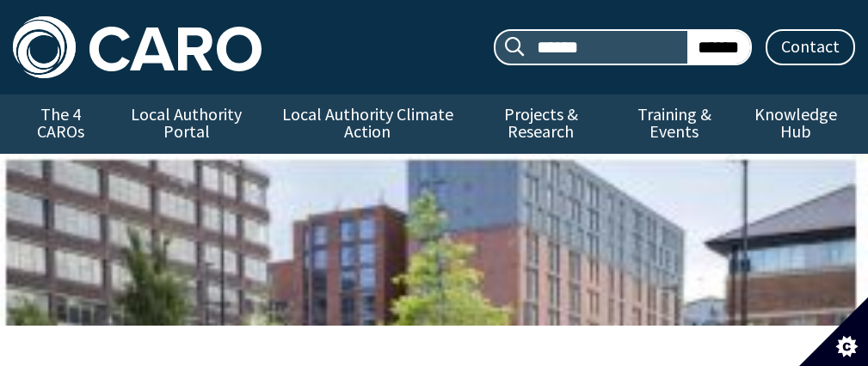  I want to click on img: Caro logo, so click(137, 47).